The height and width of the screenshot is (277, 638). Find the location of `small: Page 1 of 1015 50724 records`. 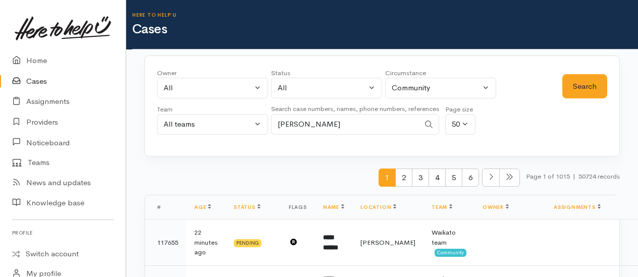

small: Page 1 of 1015 50724 records is located at coordinates (572, 182).